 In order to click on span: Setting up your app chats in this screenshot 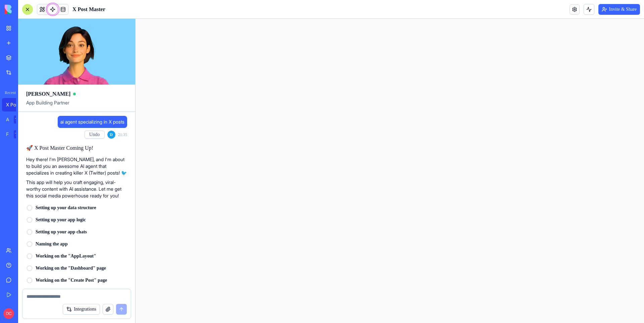, I will do `click(63, 232)`.